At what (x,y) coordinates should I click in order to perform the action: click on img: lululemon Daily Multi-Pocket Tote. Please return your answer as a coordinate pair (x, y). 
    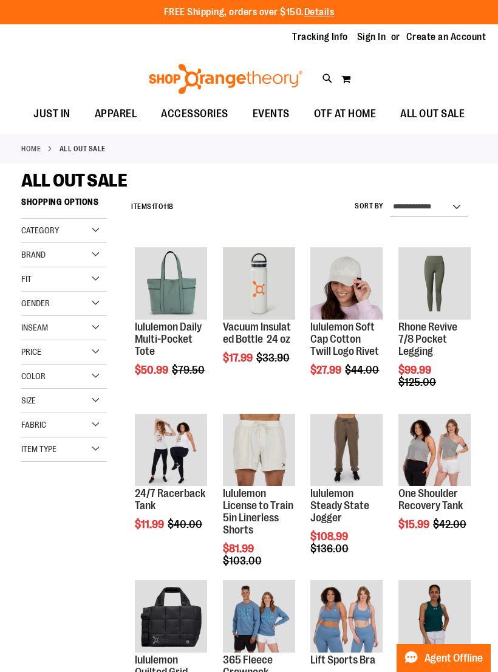
    Looking at the image, I should click on (171, 283).